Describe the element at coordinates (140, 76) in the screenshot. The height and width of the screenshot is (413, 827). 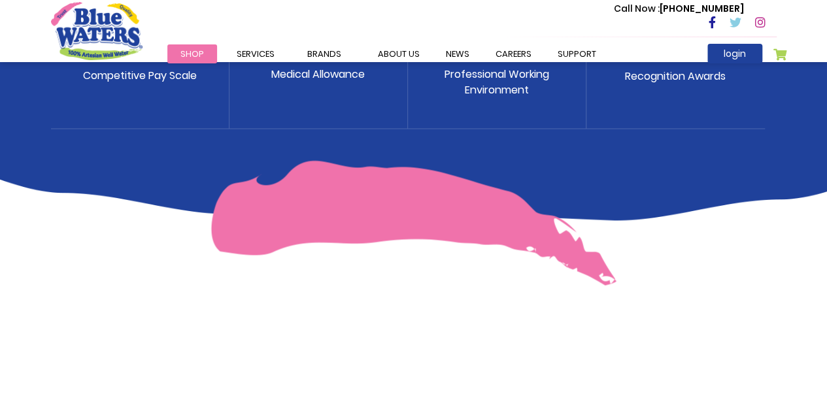
I see `p: Competitive Pay Scale` at that location.